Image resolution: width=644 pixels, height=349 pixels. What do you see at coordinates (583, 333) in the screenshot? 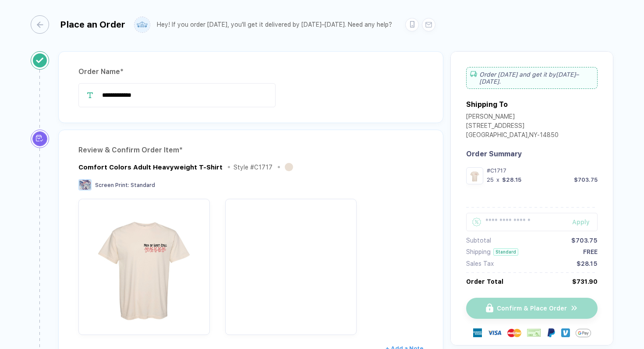
I see `img: GPay` at bounding box center [583, 333].